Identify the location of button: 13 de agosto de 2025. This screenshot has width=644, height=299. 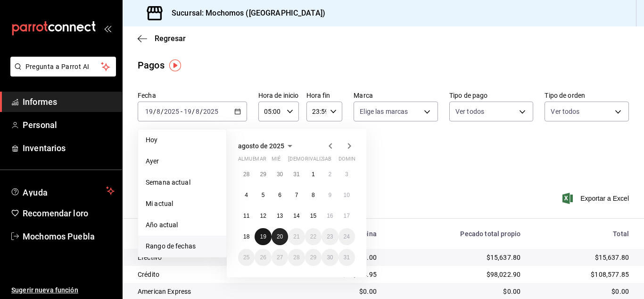
(279, 216).